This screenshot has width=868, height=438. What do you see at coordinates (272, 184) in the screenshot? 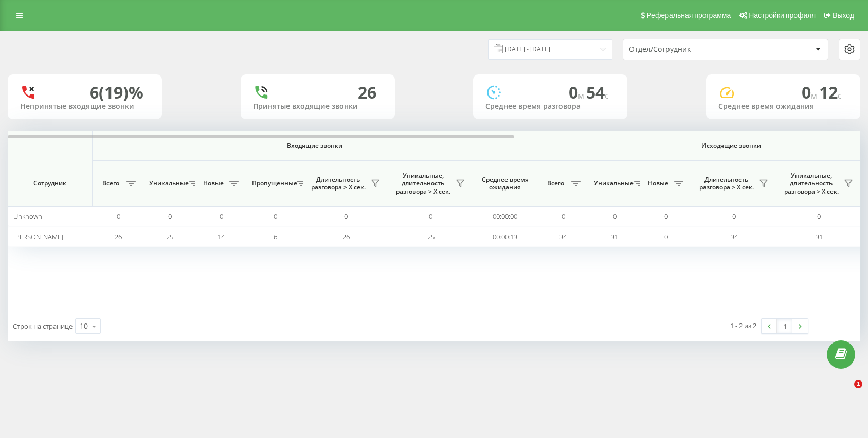
I see `span: Пропущенные` at bounding box center [272, 184].